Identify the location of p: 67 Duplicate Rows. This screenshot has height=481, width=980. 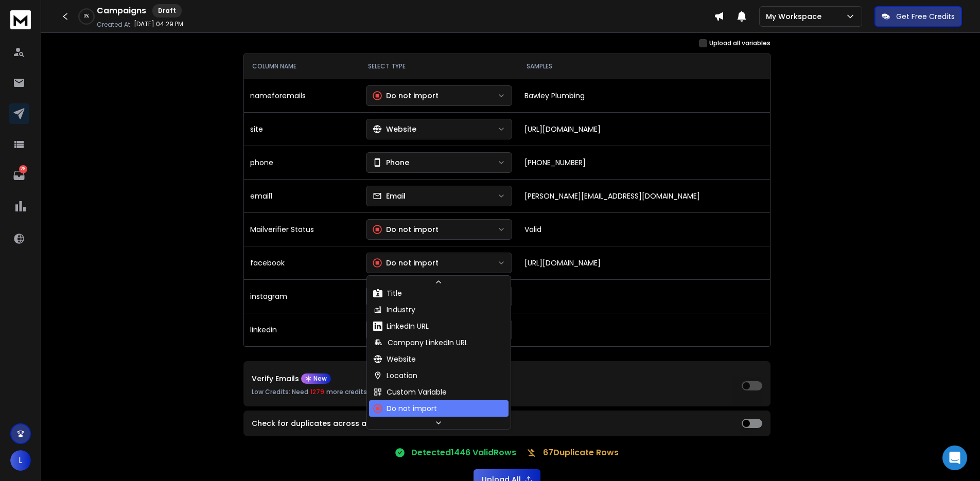
(581, 453).